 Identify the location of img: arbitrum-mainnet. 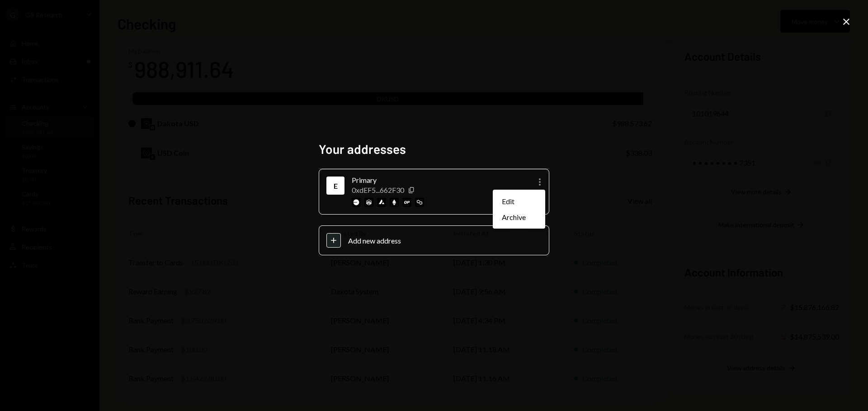
(369, 202).